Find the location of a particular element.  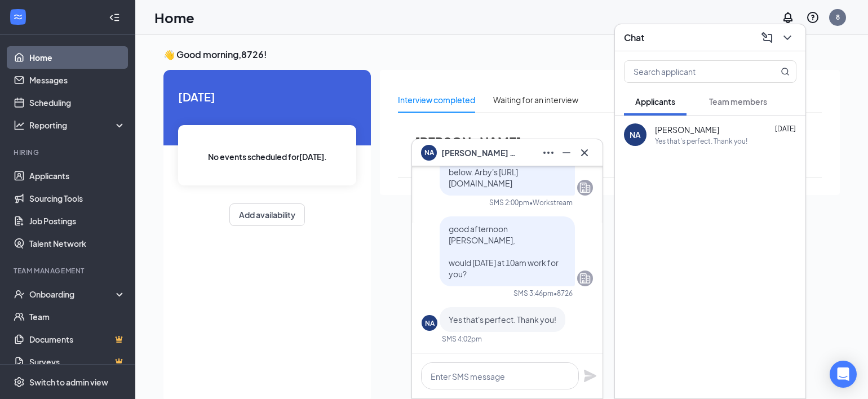

div: Onboarding is located at coordinates (72, 294).